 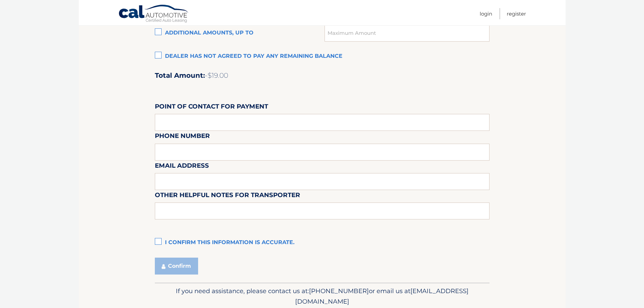 What do you see at coordinates (216, 75) in the screenshot?
I see `span: -$19.00` at bounding box center [216, 75].